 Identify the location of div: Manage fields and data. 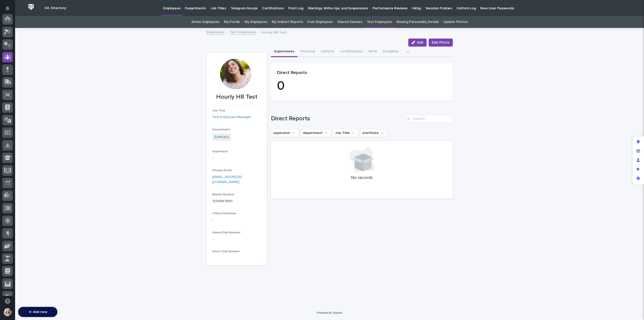
(638, 151).